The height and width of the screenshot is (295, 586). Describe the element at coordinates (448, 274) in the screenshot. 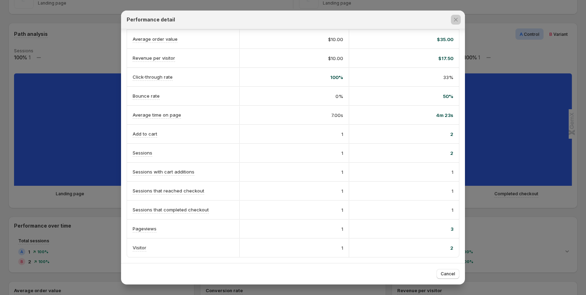

I see `button: Cancel` at that location.